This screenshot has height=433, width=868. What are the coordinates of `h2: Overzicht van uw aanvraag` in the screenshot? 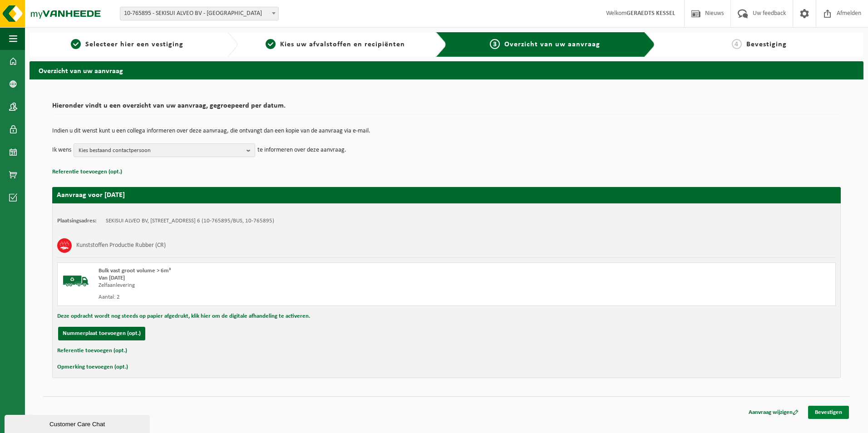 It's located at (446, 70).